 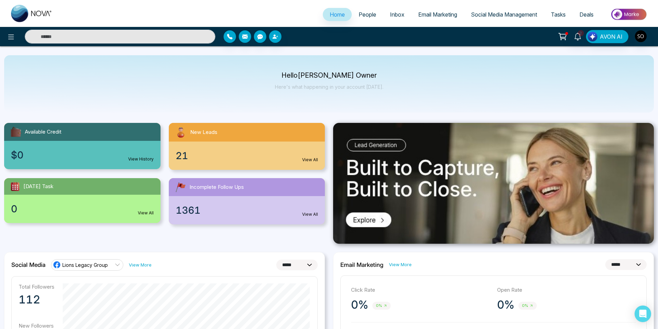 I want to click on img: followUps.svg, so click(x=181, y=187).